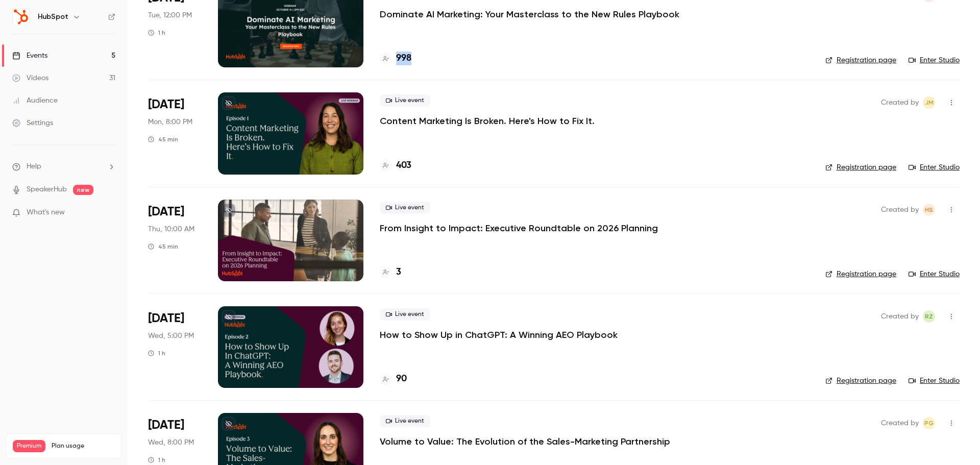 This screenshot has width=980, height=465. What do you see at coordinates (29, 446) in the screenshot?
I see `span: Premium` at bounding box center [29, 446].